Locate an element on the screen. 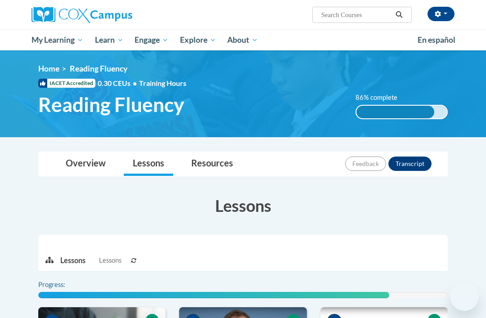 The height and width of the screenshot is (318, 486). a: My Learning is located at coordinates (57, 40).